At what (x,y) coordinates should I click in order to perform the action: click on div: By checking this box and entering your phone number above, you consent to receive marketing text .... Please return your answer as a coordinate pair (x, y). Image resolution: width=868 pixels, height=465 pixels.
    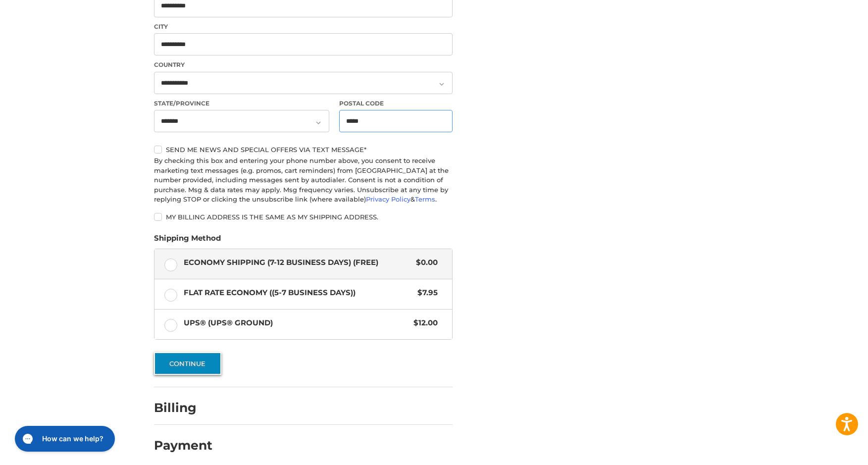
    Looking at the image, I should click on (303, 180).